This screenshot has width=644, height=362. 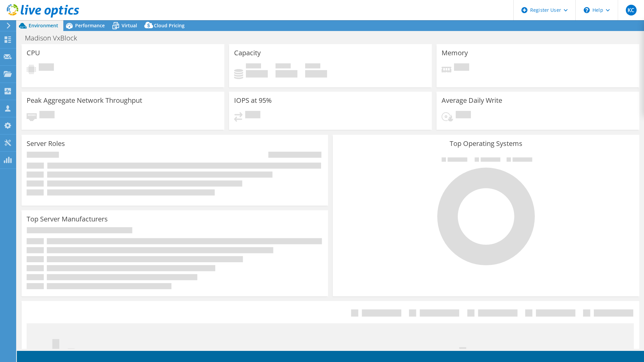 I want to click on span: Free, so click(x=283, y=67).